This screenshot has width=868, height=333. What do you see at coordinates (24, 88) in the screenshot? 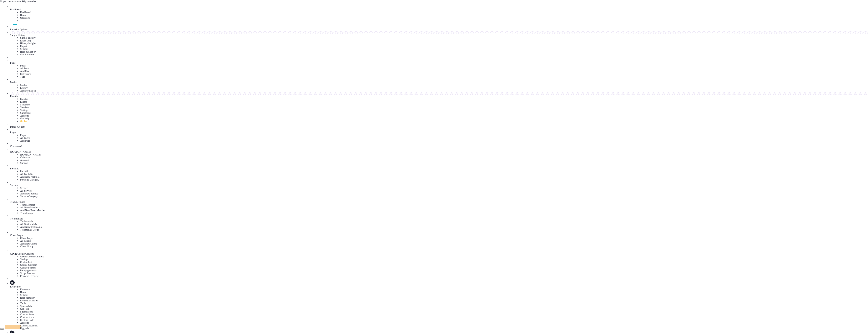
I see `a: Library` at bounding box center [24, 88].